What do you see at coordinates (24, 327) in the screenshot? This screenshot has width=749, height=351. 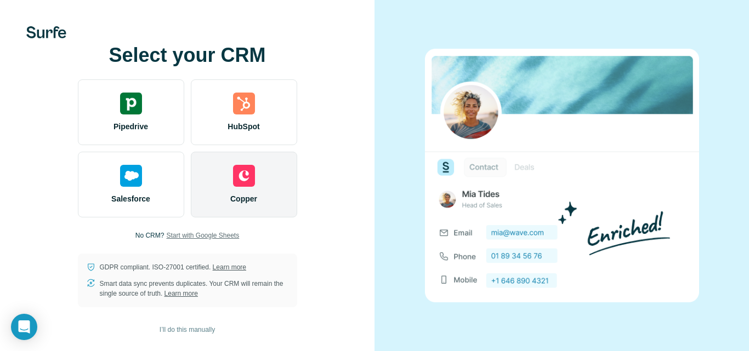 I see `div: Open Intercom Messenger` at bounding box center [24, 327].